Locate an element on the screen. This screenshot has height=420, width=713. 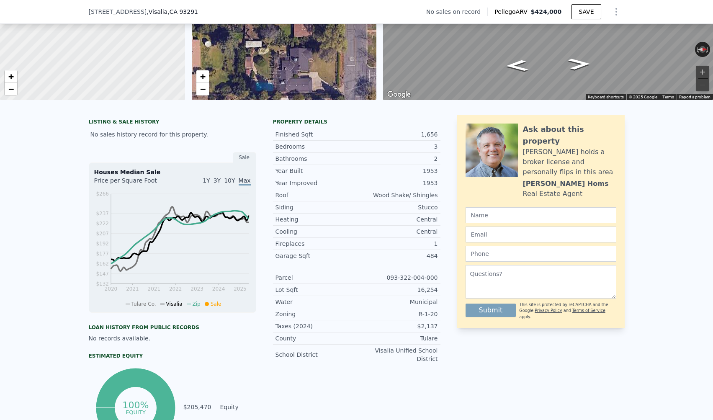
div: Sale is located at coordinates (244, 157).